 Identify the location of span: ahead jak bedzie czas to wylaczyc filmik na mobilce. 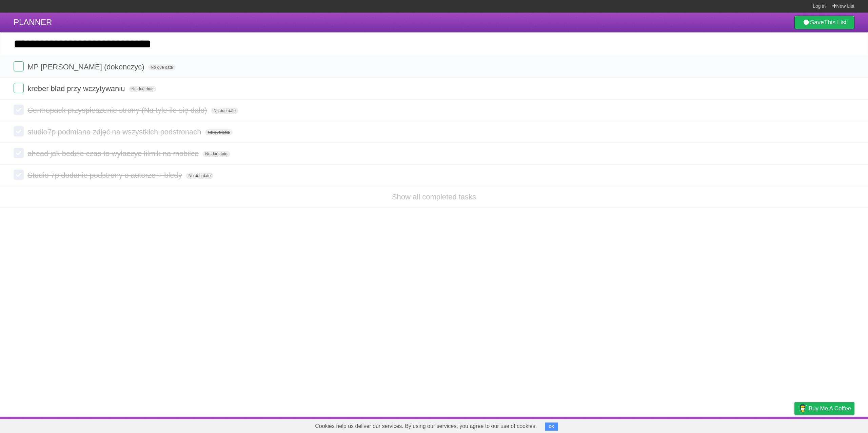
(114, 154).